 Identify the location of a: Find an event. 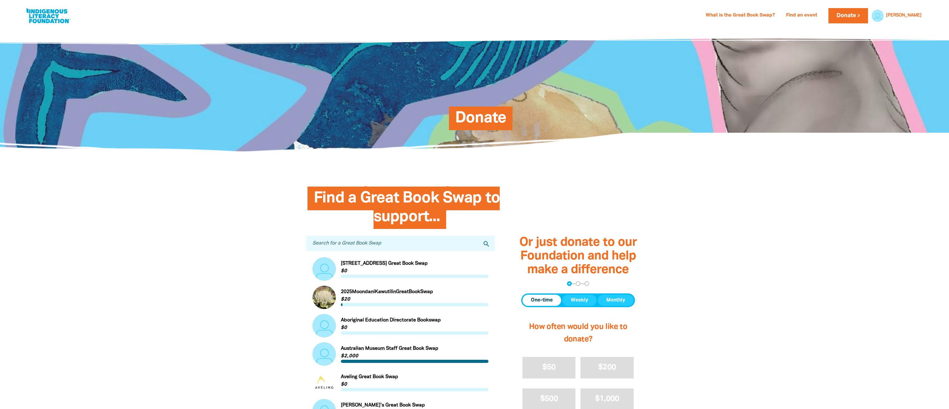
(801, 16).